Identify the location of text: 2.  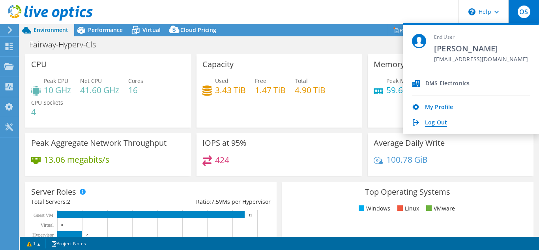
(87, 235).